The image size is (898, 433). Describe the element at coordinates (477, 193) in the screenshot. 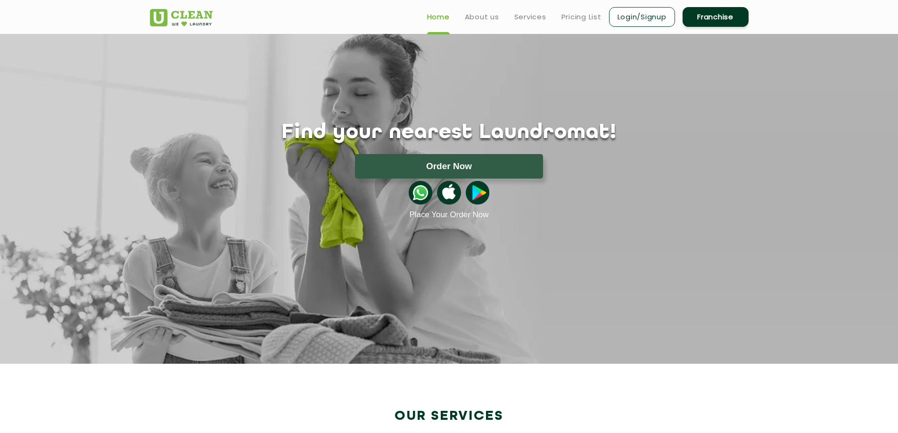

I see `img: playstoreicon.png` at that location.